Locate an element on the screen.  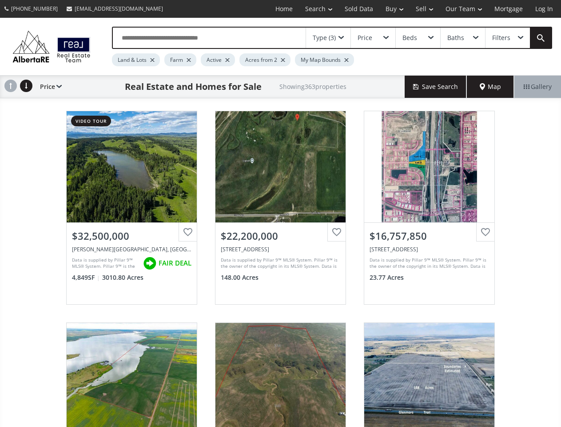
button: Save Search is located at coordinates (436, 87).